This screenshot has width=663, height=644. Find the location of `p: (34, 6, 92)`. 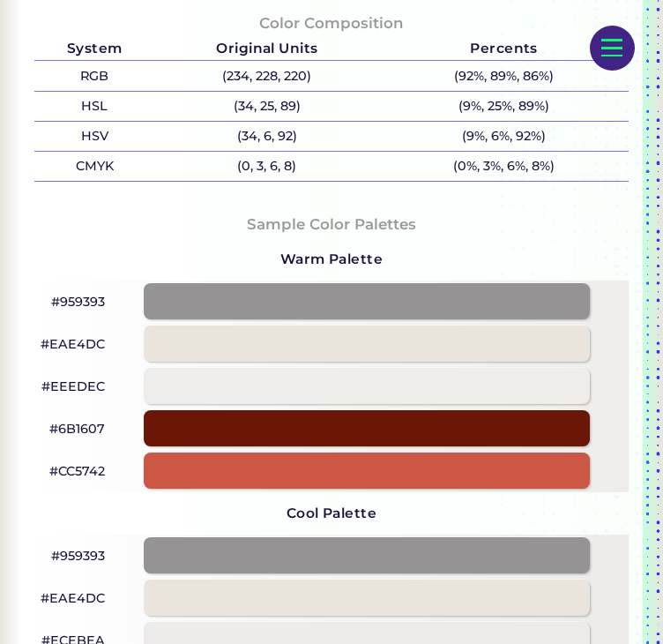

p: (34, 6, 92) is located at coordinates (267, 136).